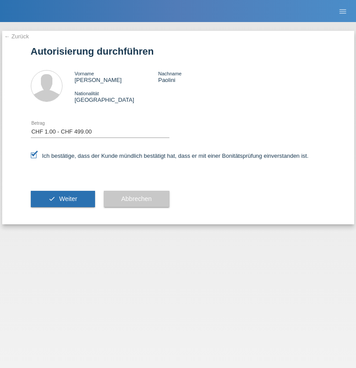 The height and width of the screenshot is (368, 356). What do you see at coordinates (52, 199) in the screenshot?
I see `i: check` at bounding box center [52, 199].